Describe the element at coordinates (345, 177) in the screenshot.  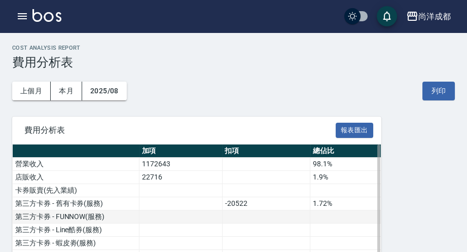
I see `td: 1.9%` at that location.